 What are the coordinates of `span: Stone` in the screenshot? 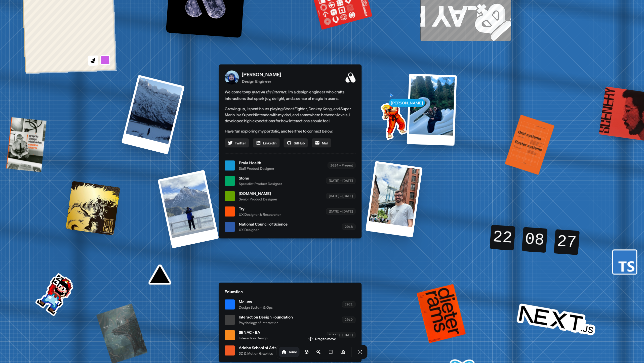 It's located at (260, 178).